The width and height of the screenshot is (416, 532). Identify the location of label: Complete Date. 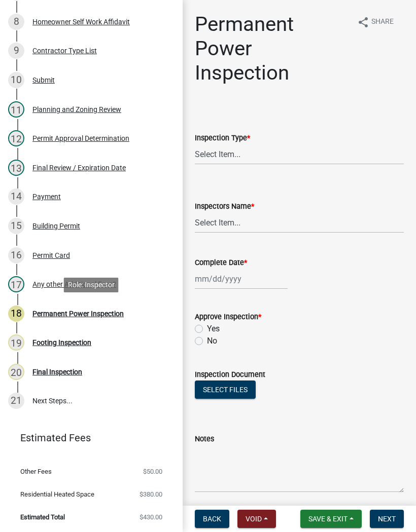
(221, 263).